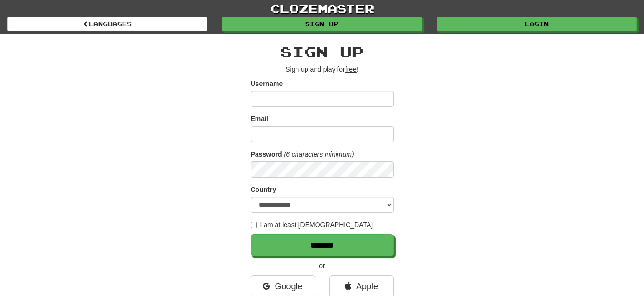 This screenshot has height=296, width=644. What do you see at coordinates (323, 266) in the screenshot?
I see `p: or` at bounding box center [323, 266].